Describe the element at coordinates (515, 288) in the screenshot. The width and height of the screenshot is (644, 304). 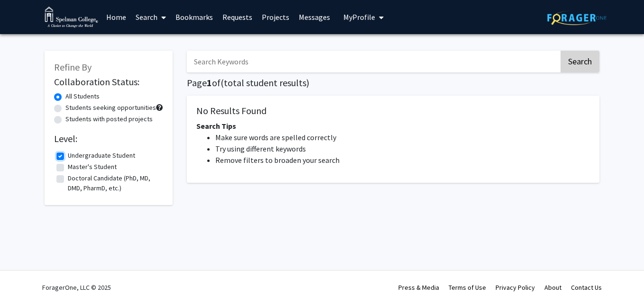
I see `a: Privacy Policy` at that location.